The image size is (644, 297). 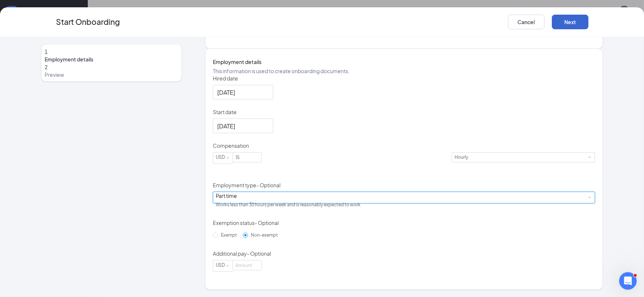 What do you see at coordinates (229, 235) in the screenshot?
I see `span: Exempt` at bounding box center [229, 235].